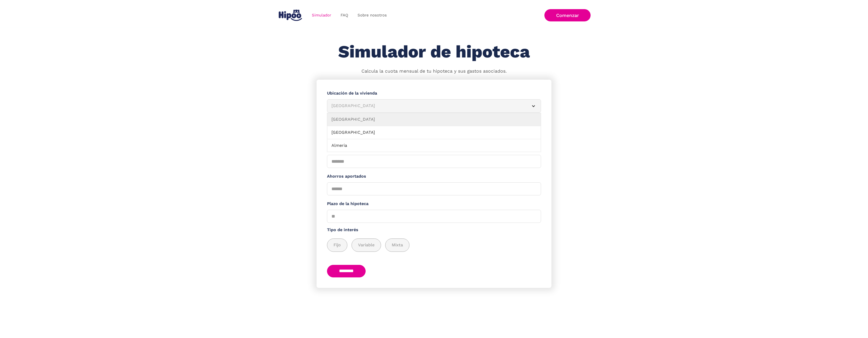 The width and height of the screenshot is (868, 338). Describe the element at coordinates (290, 15) in the screenshot. I see `a: home` at that location.